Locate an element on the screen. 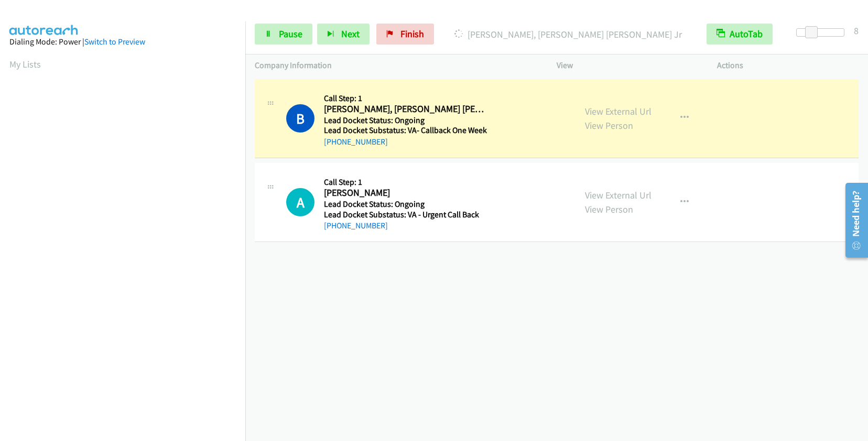 Image resolution: width=868 pixels, height=441 pixels. a: My Lists is located at coordinates (25, 64).